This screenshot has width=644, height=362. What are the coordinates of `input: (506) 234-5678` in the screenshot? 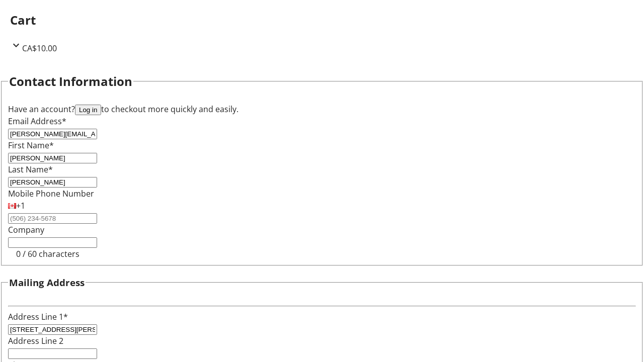 It's located at (53, 218).